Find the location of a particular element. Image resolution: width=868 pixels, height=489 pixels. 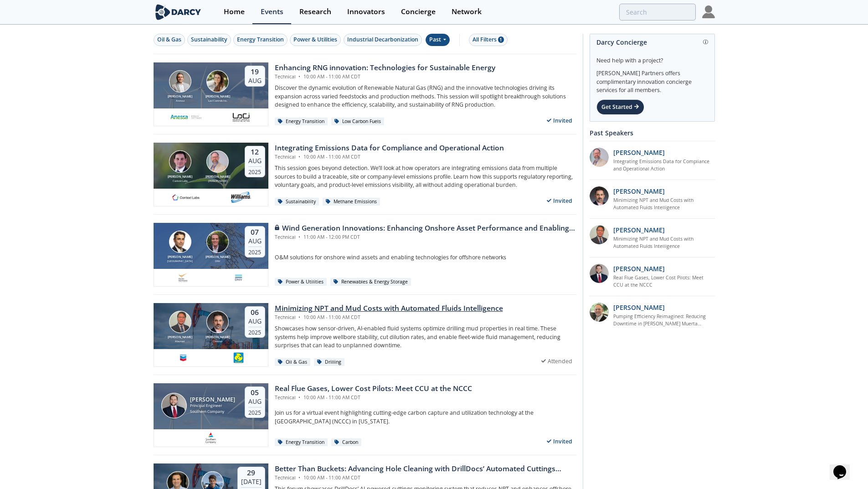

img: Nicole Neff is located at coordinates (217, 81).